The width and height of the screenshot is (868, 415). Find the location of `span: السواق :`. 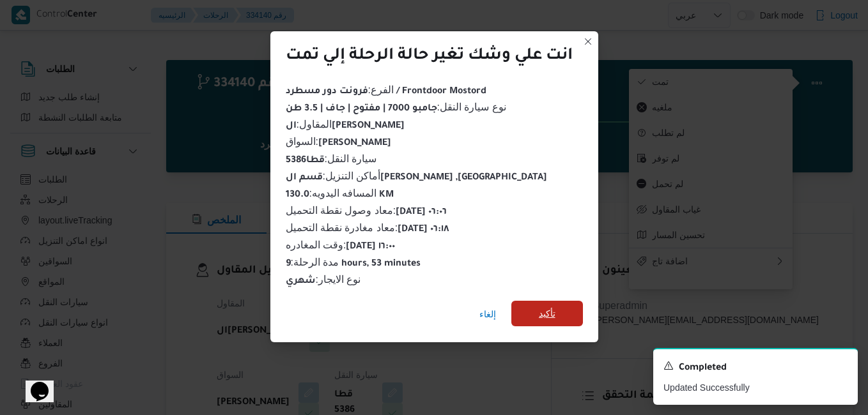

span: السواق : is located at coordinates (338, 141).